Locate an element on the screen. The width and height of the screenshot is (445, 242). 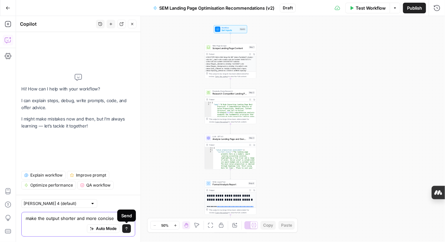
g: Edge from step_2 to step_3 is located at coordinates (231, 128).